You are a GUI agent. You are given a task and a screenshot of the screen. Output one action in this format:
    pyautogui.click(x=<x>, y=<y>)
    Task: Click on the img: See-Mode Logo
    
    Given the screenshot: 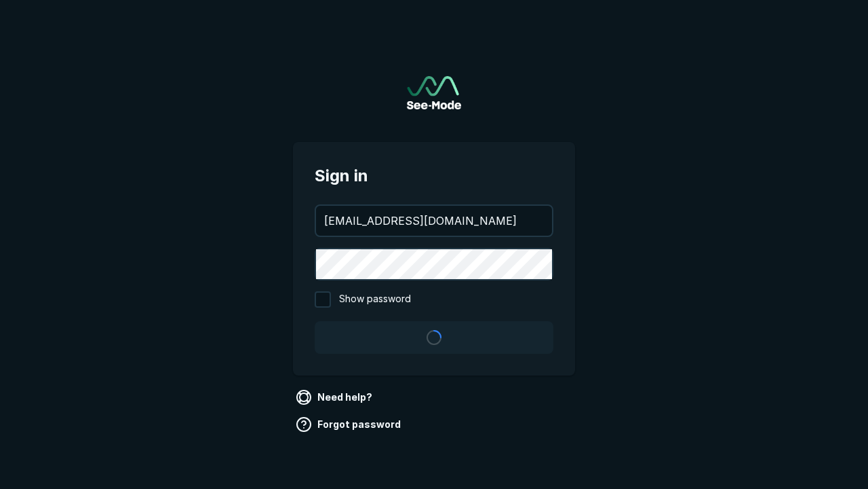 What is the action you would take?
    pyautogui.click(x=434, y=92)
    